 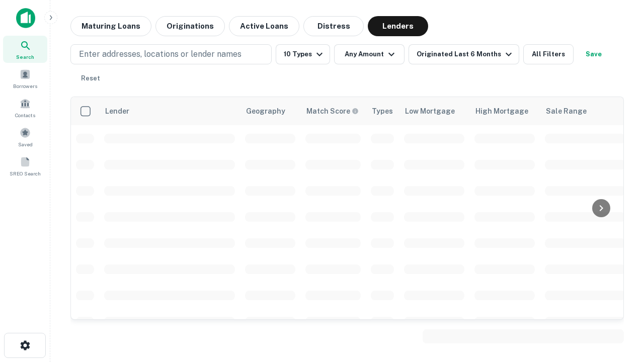 I want to click on span: Borrowers, so click(x=25, y=86).